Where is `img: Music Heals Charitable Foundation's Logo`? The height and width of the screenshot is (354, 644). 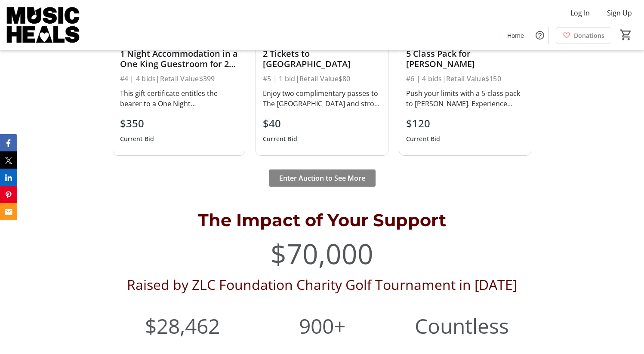
img: Music Heals Charitable Foundation's Logo is located at coordinates (43, 25).